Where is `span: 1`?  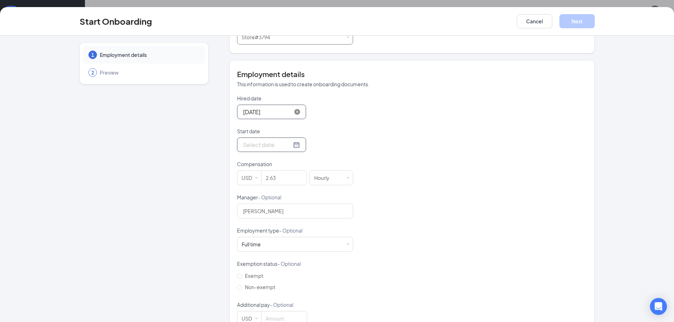
span: 1 is located at coordinates (93, 55).